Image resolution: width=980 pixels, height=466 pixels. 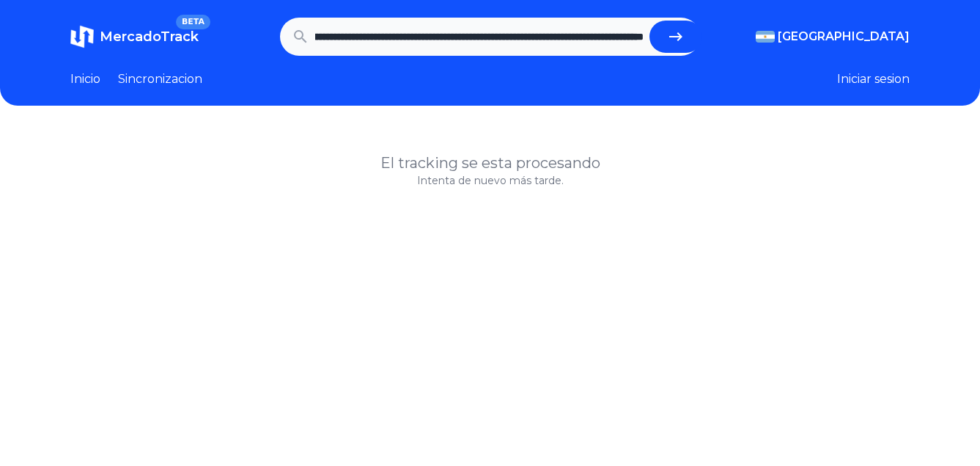 I want to click on img: Argentina, so click(x=765, y=37).